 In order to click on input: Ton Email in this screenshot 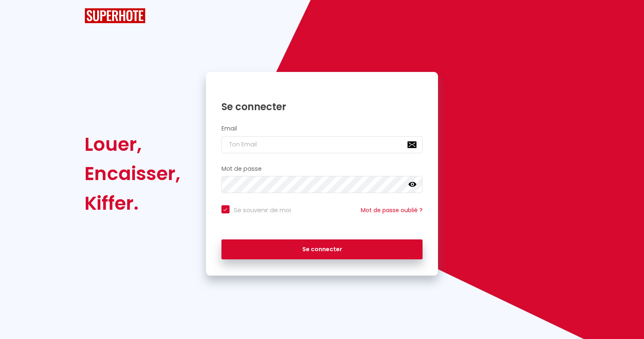, I will do `click(322, 145)`.